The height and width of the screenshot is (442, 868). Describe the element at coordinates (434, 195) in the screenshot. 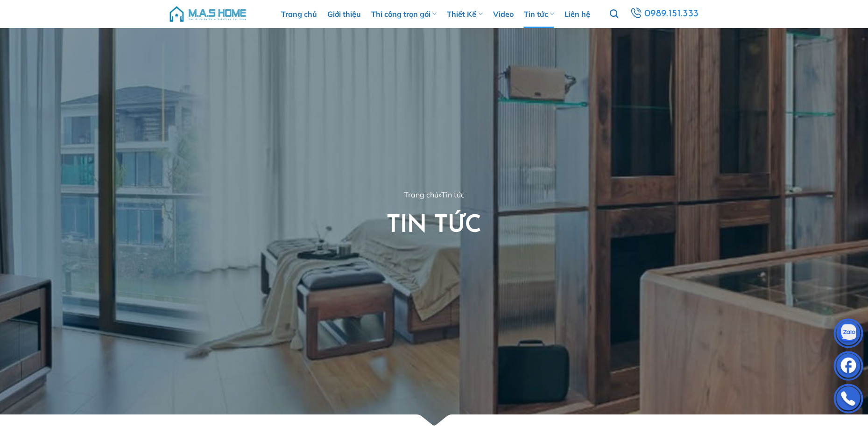

I see `nav: breadcrumbs` at that location.